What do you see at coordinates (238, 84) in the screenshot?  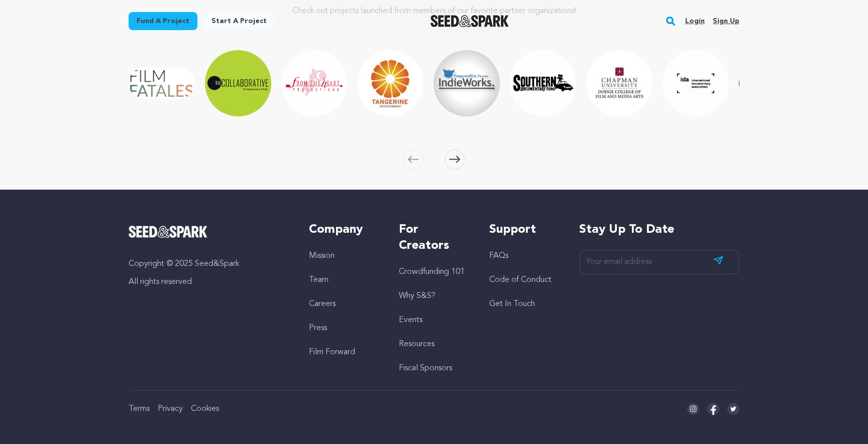 I see `img: The Film Collaborative` at bounding box center [238, 84].